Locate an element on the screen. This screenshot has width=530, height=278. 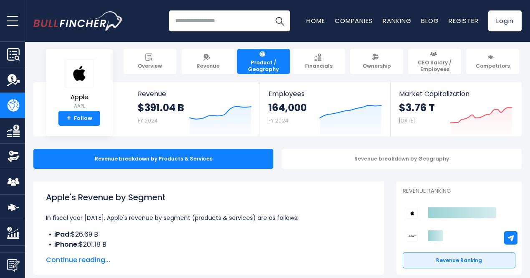
img: Ownership is located at coordinates (13, 156).